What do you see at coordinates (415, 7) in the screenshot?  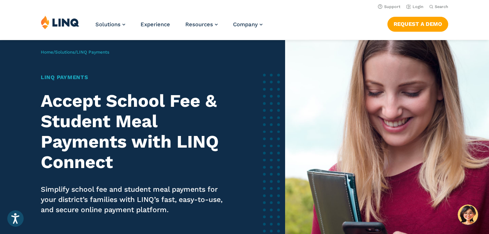 I see `a: Login` at bounding box center [415, 7].